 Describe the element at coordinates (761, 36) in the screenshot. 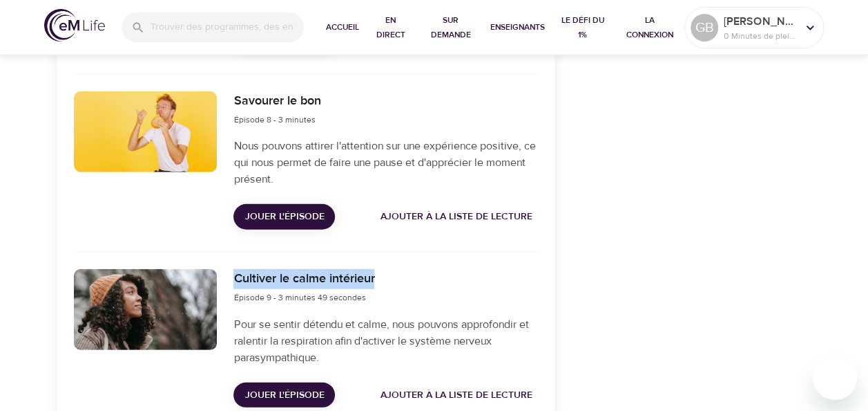

I see `p: 0 Minutes de pleine conscience` at that location.